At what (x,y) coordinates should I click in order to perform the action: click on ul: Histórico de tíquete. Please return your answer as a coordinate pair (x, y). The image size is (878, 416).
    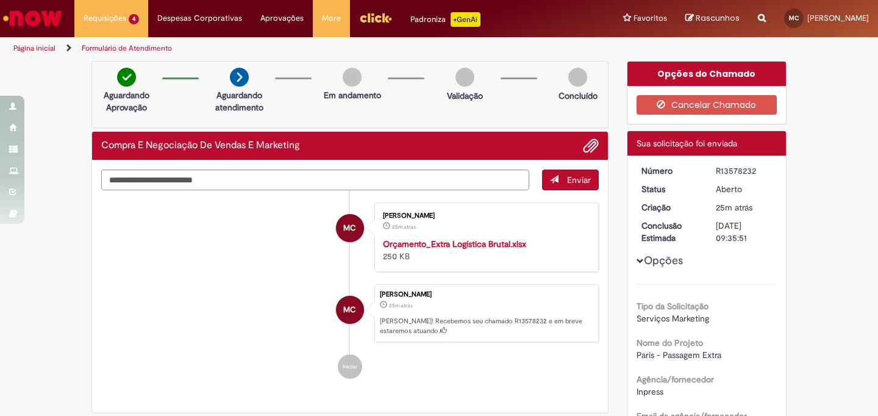
    Looking at the image, I should click on (350, 291).